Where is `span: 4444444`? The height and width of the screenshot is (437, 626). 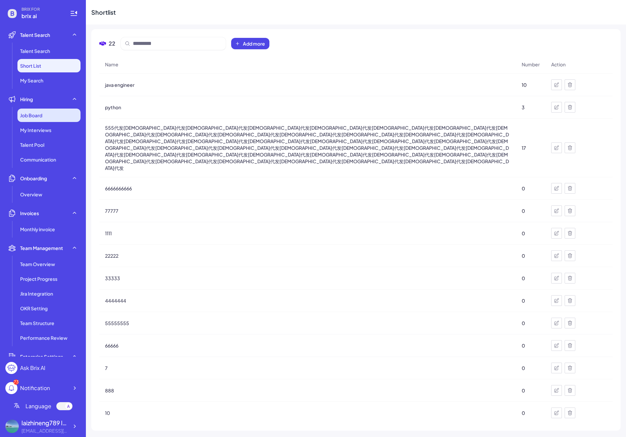
span: 4444444 is located at coordinates (115, 301).